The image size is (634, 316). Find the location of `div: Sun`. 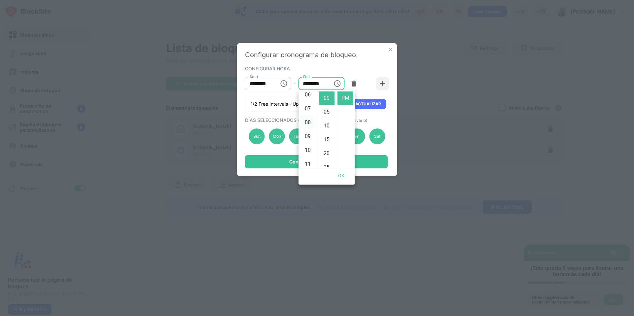

div: Sun is located at coordinates (257, 136).